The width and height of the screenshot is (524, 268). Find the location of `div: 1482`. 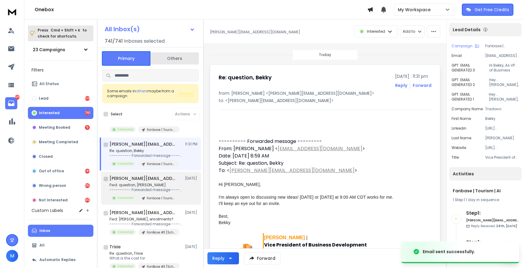

div: 1482 is located at coordinates (87, 171).